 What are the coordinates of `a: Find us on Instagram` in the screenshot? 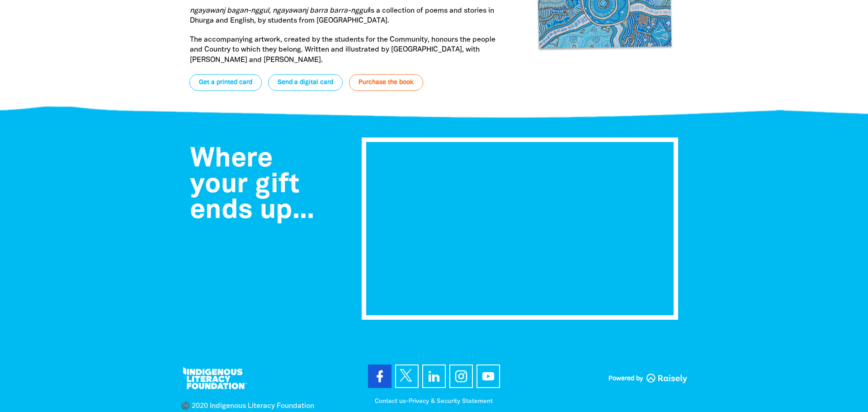 It's located at (461, 376).